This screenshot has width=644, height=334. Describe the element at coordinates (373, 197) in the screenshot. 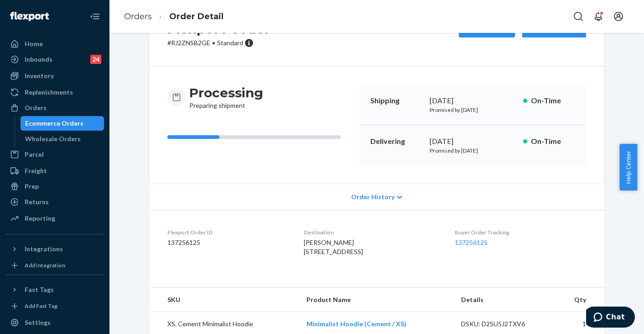

I see `span: Order History` at that location.